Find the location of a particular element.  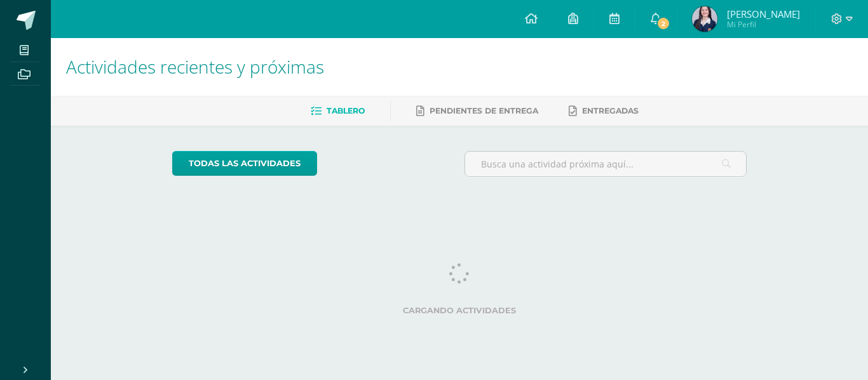

span: Actividades recientes y próximas is located at coordinates (195, 67).